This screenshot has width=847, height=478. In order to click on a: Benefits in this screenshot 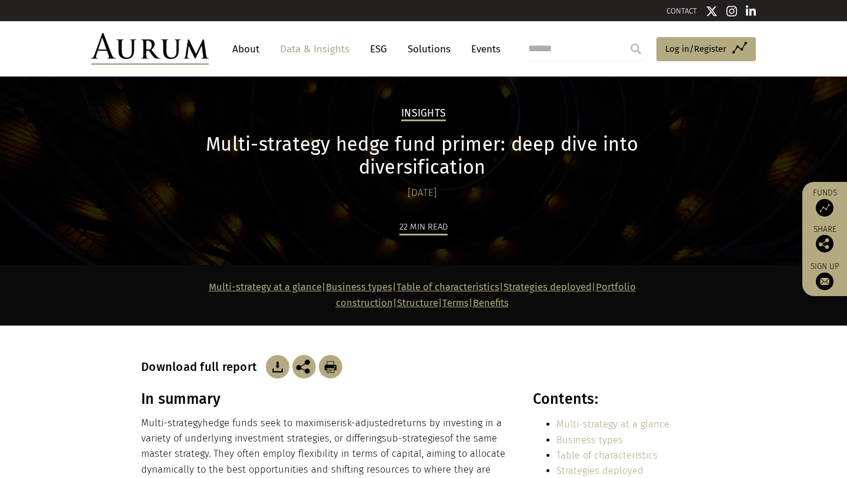, I will do `click(491, 302)`.